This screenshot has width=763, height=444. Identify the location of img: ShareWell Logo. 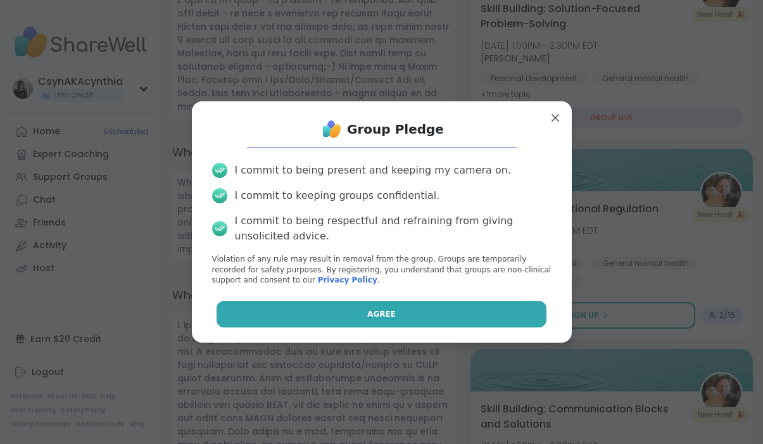
(332, 129).